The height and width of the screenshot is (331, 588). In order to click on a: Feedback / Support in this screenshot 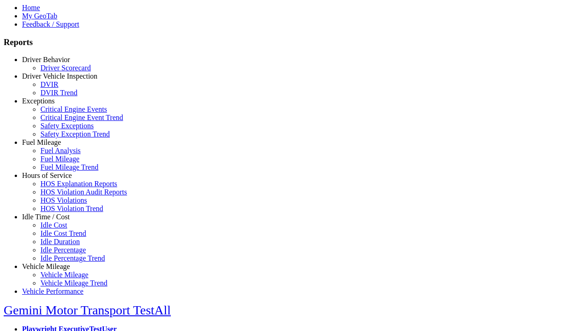, I will do `click(51, 24)`.